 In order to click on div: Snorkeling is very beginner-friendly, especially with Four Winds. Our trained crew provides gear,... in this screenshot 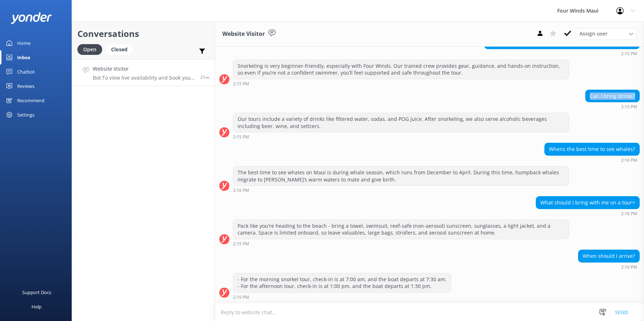, I will do `click(401, 69)`.